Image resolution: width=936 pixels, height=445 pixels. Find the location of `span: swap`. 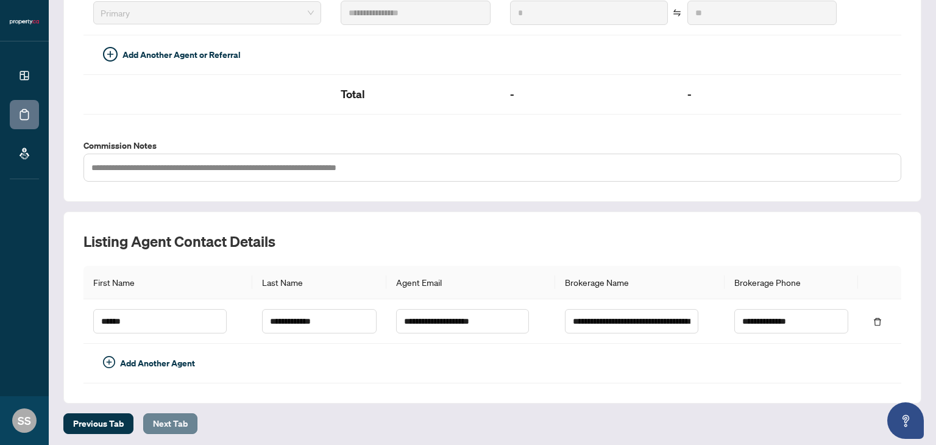

span: swap is located at coordinates (677, 13).